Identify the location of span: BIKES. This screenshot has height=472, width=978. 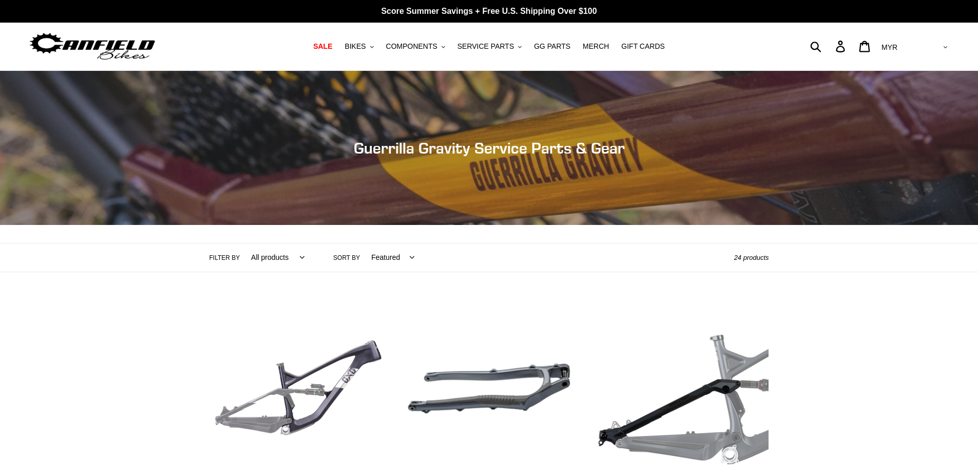
(355, 46).